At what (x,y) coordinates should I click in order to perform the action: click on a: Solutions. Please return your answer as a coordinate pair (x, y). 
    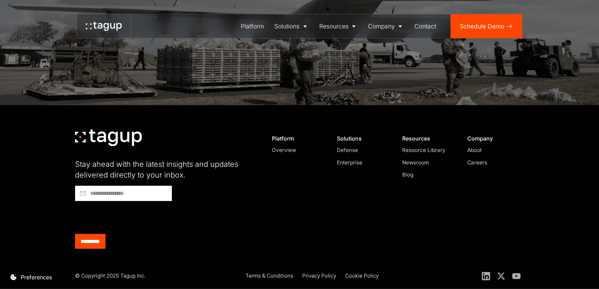
    Looking at the image, I should click on (291, 26).